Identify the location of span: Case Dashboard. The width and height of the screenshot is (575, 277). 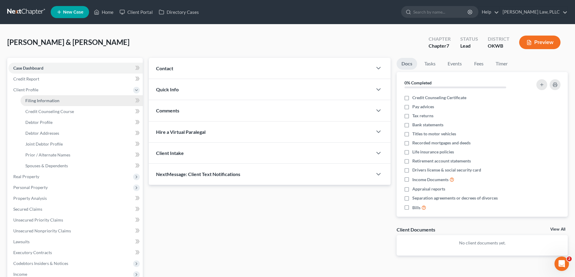
(28, 68).